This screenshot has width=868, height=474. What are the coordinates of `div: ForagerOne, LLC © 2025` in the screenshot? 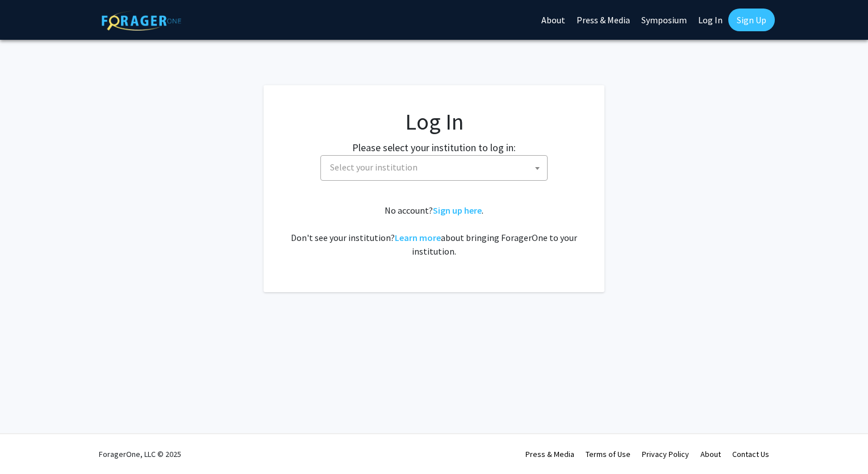 It's located at (140, 454).